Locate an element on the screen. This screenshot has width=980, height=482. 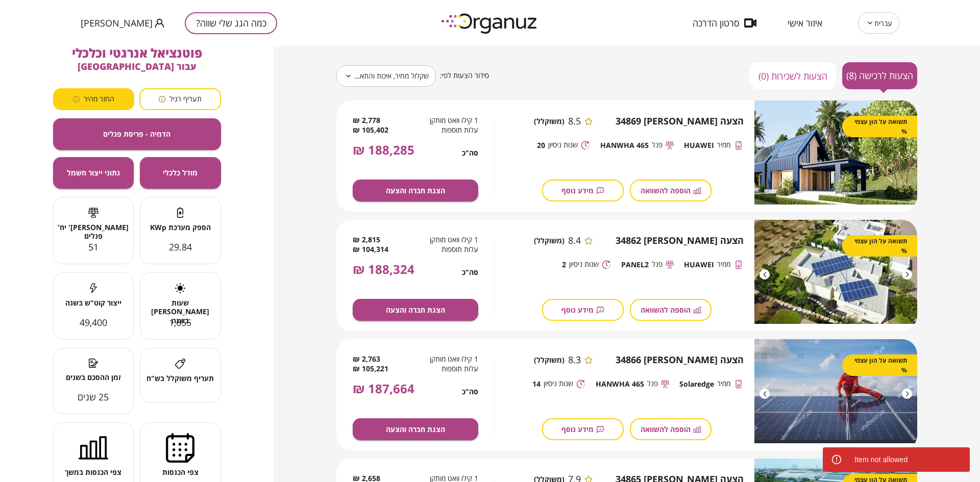
span: 188,324 ₪ is located at coordinates (384, 269).